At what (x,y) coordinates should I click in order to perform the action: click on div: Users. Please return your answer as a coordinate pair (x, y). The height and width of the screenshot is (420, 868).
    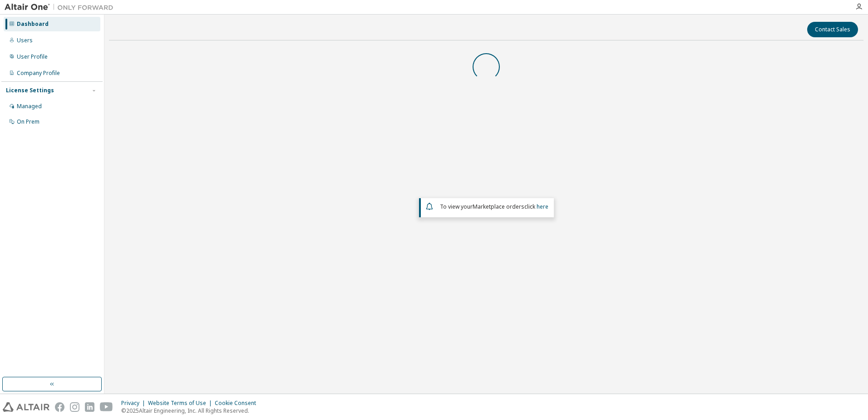
    Looking at the image, I should click on (24, 41).